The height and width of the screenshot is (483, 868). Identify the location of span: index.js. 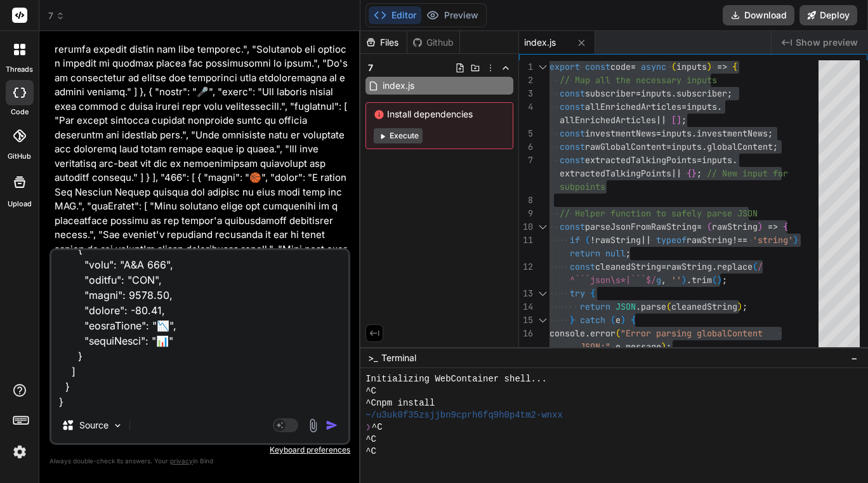
(540, 43).